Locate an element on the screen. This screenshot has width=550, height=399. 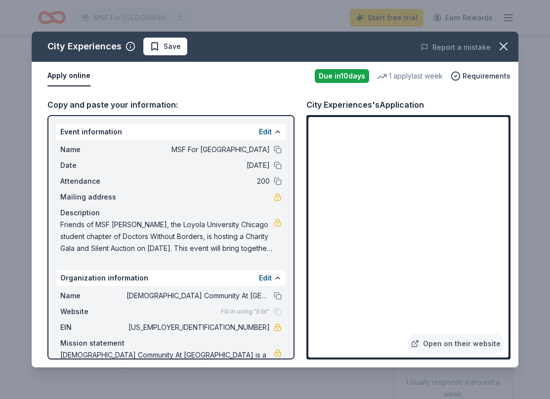
div: Mission statement is located at coordinates (171, 343).